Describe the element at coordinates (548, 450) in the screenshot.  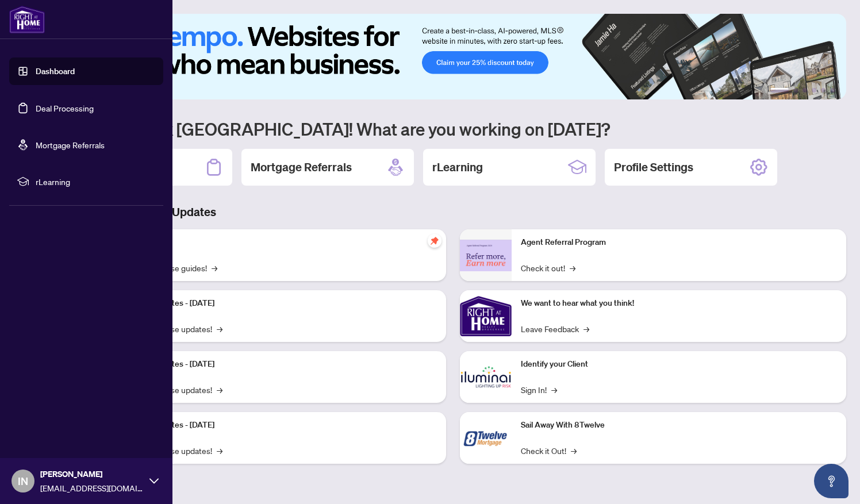
I see `a: Check it Out!→` at that location.